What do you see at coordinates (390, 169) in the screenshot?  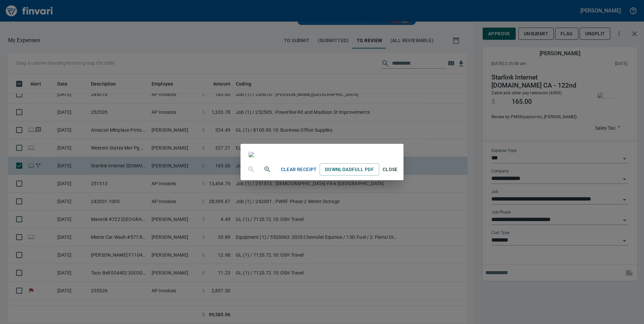 I see `button: Close` at bounding box center [390, 169].